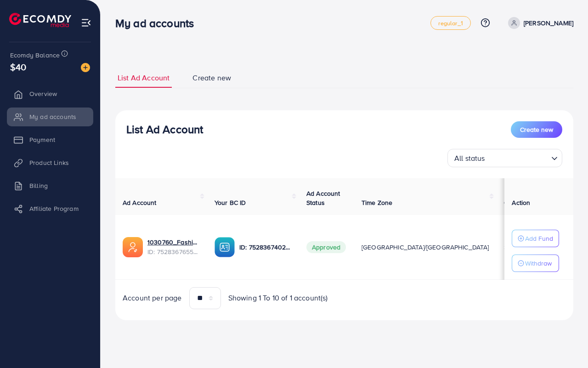 The height and width of the screenshot is (368, 588). I want to click on img: menu, so click(86, 22).